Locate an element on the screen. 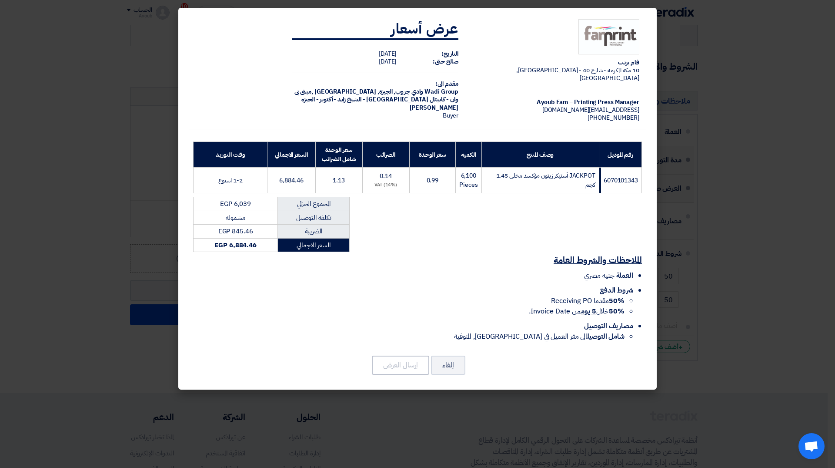 This screenshot has width=835, height=468. div: (14%) VAT is located at coordinates (386, 185).